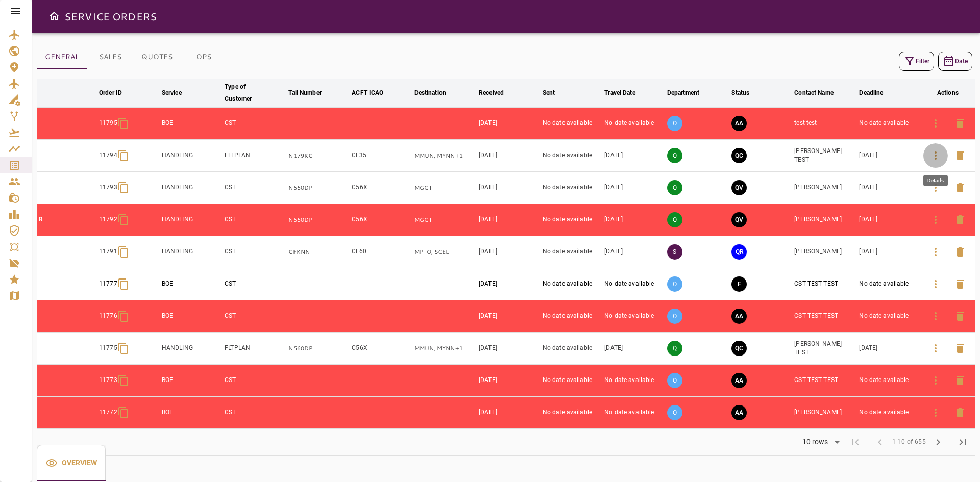  What do you see at coordinates (108, 316) in the screenshot?
I see `p: 11776` at bounding box center [108, 316].